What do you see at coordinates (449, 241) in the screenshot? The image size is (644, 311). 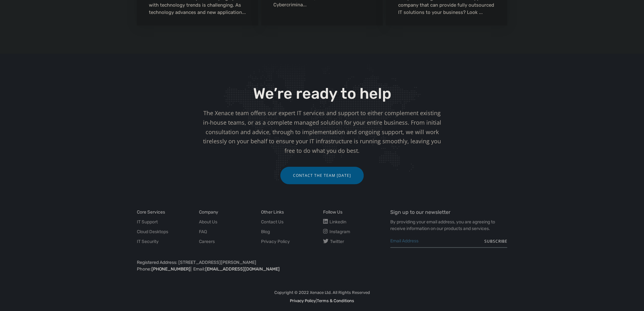 I see `input: Email Address` at bounding box center [449, 241].